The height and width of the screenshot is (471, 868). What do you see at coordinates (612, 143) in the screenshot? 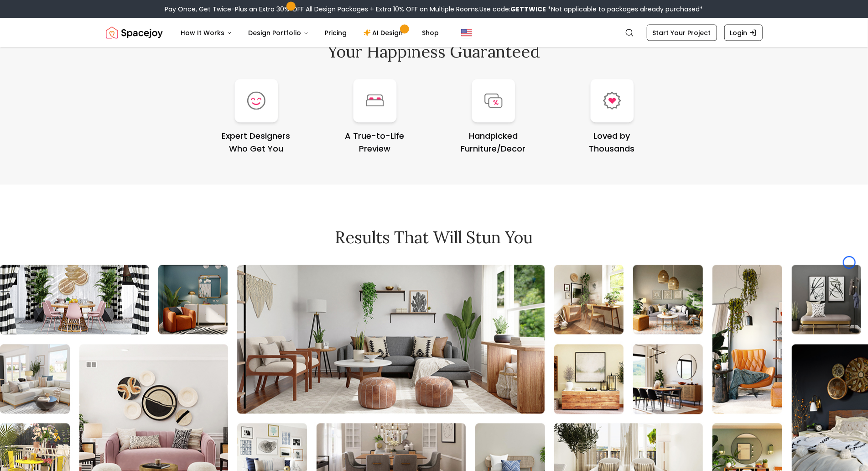
I see `div: Loved by Thousands` at bounding box center [612, 143].